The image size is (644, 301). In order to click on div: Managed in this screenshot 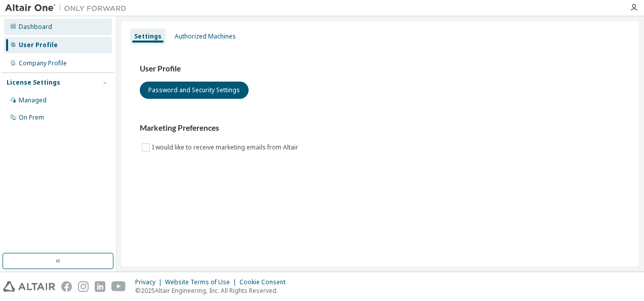, I will do `click(32, 101)`.